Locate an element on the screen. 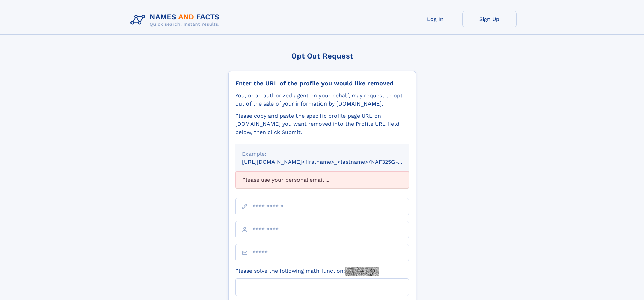  a: Log In is located at coordinates (435, 19).